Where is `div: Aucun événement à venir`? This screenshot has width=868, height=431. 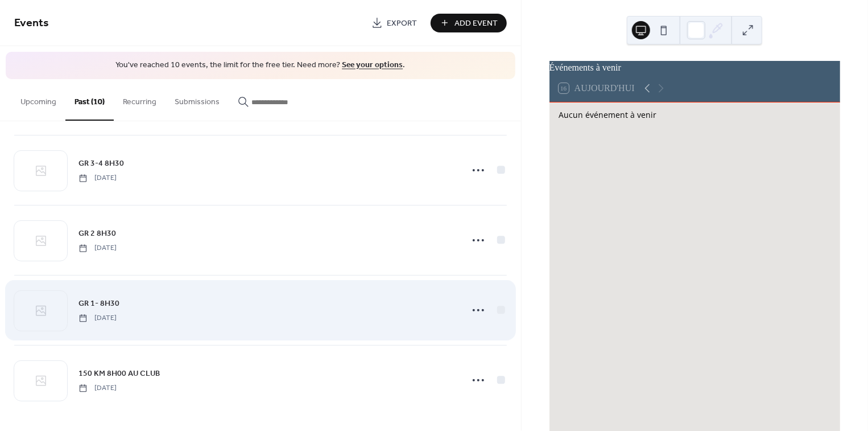 div: Aucun événement à venir is located at coordinates (694, 114).